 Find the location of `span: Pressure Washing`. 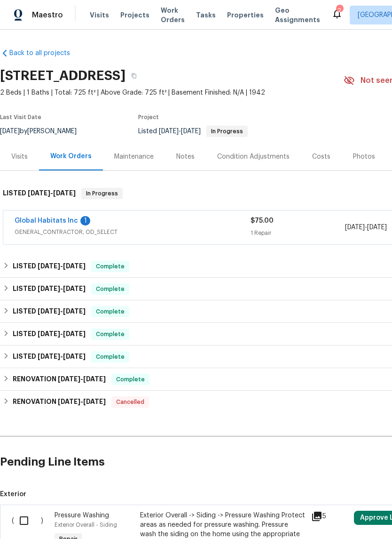

span: Pressure Washing is located at coordinates (82, 516).